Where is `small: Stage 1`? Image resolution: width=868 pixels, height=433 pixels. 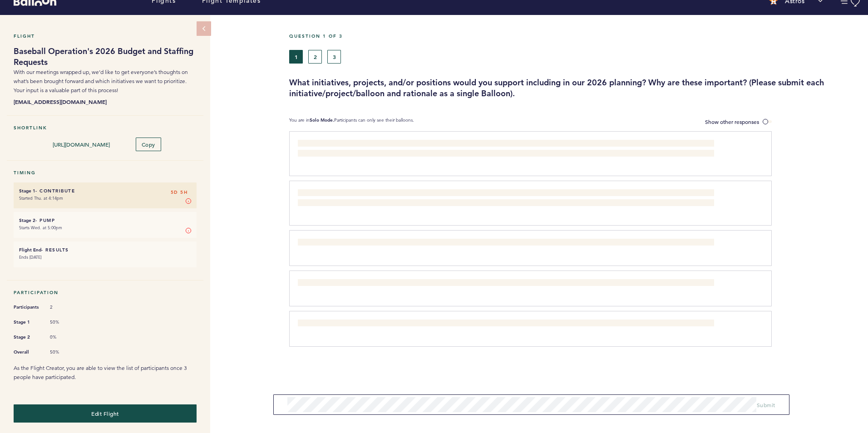 small: Stage 1 is located at coordinates (27, 191).